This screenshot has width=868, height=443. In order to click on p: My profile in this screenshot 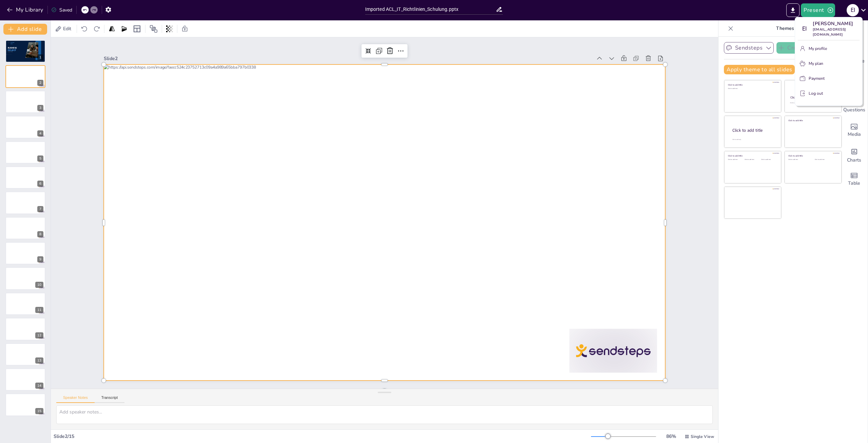, I will do `click(818, 49)`.